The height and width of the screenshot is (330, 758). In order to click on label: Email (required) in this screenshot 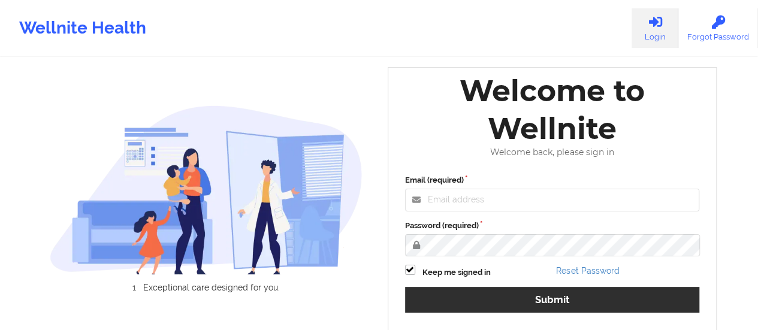, I will do `click(552, 180)`.